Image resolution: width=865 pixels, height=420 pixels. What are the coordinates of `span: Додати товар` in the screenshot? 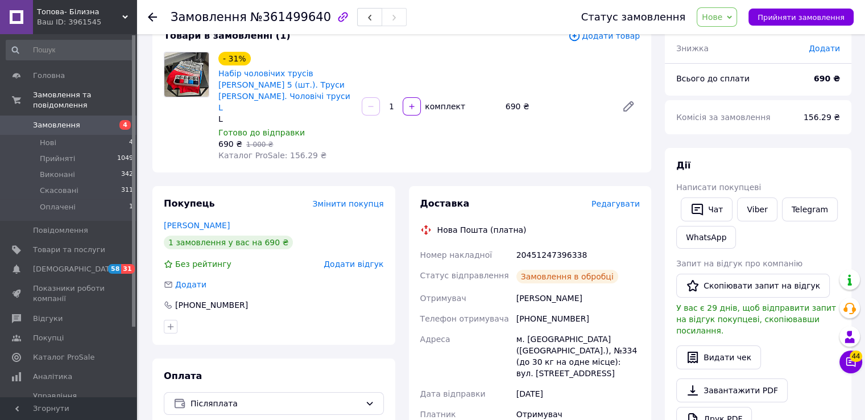 It's located at (604, 36).